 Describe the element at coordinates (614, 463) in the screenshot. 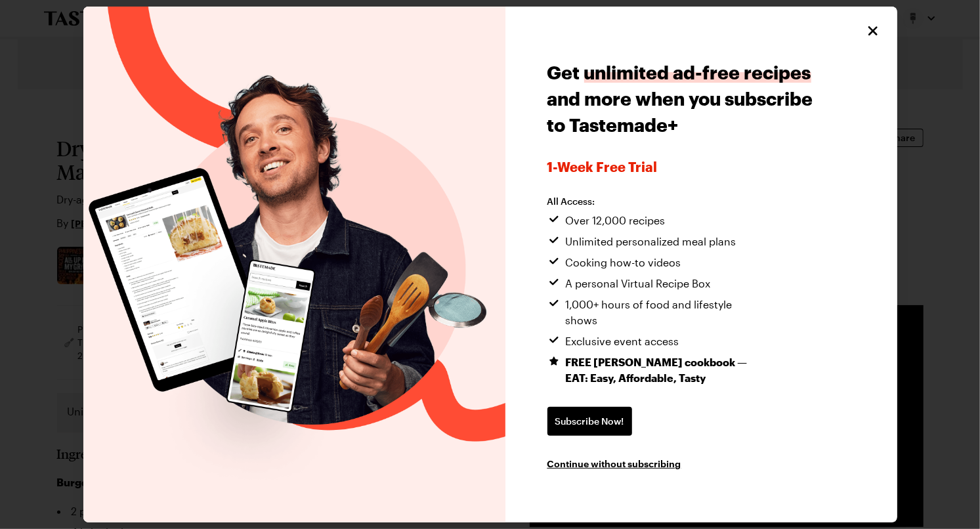

I see `span: Continue without subscribing` at that location.